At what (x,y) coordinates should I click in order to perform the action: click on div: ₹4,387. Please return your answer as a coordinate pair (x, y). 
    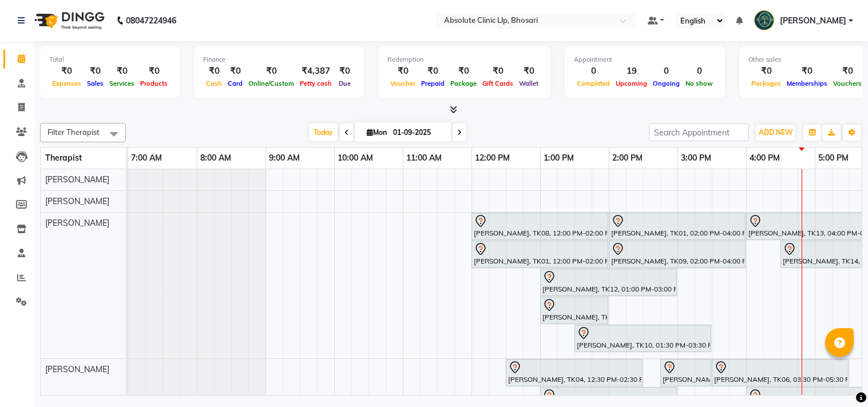
    Looking at the image, I should click on (316, 71).